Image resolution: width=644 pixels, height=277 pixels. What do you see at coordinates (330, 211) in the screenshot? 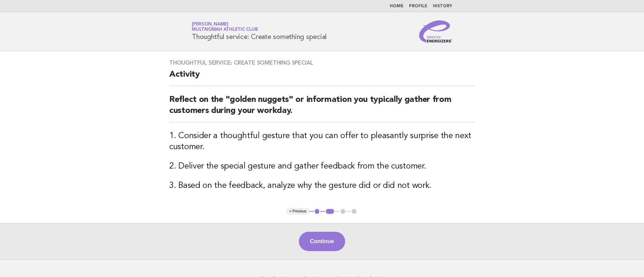
I see `button: 2` at bounding box center [330, 211].